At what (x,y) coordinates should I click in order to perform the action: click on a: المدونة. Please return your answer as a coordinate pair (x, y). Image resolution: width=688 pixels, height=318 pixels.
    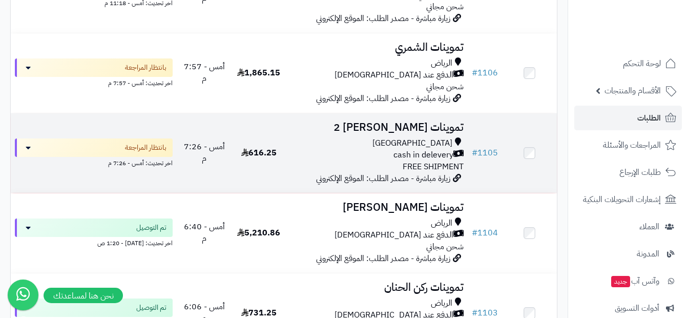
    Looking at the image, I should click on (628, 254).